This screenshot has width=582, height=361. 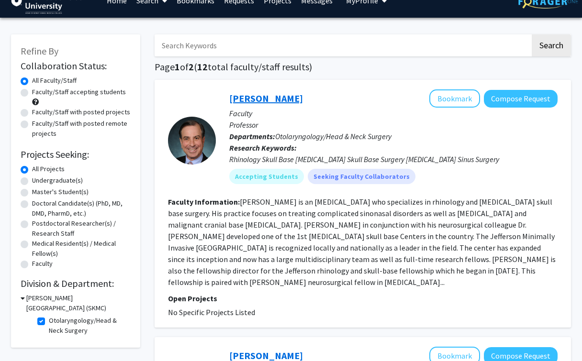 What do you see at coordinates (191, 67) in the screenshot?
I see `span: 2` at bounding box center [191, 67].